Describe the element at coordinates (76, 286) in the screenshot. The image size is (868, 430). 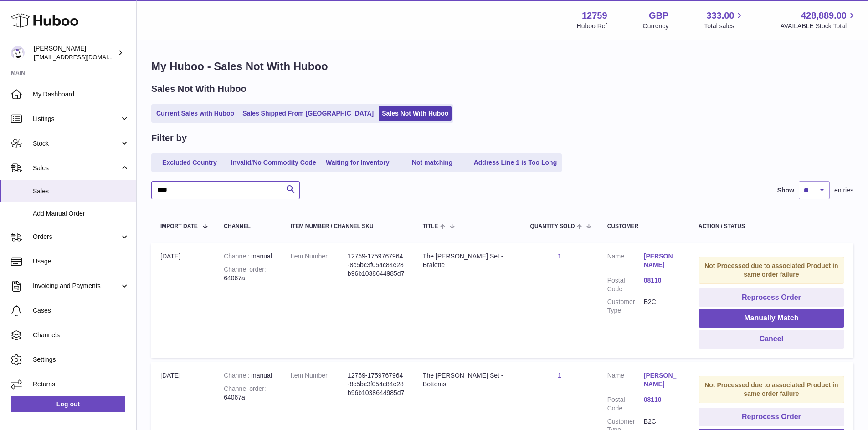
I see `span: Invoicing and Payments` at that location.